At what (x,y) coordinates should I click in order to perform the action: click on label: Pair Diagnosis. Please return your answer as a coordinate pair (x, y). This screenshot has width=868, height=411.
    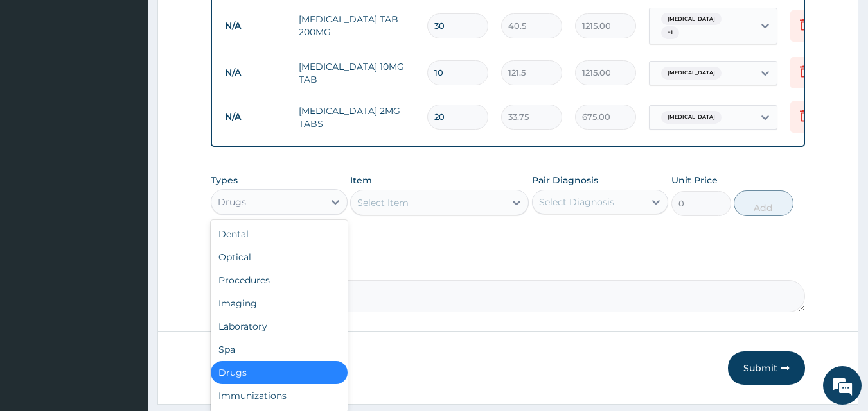
    Looking at the image, I should click on (564, 180).